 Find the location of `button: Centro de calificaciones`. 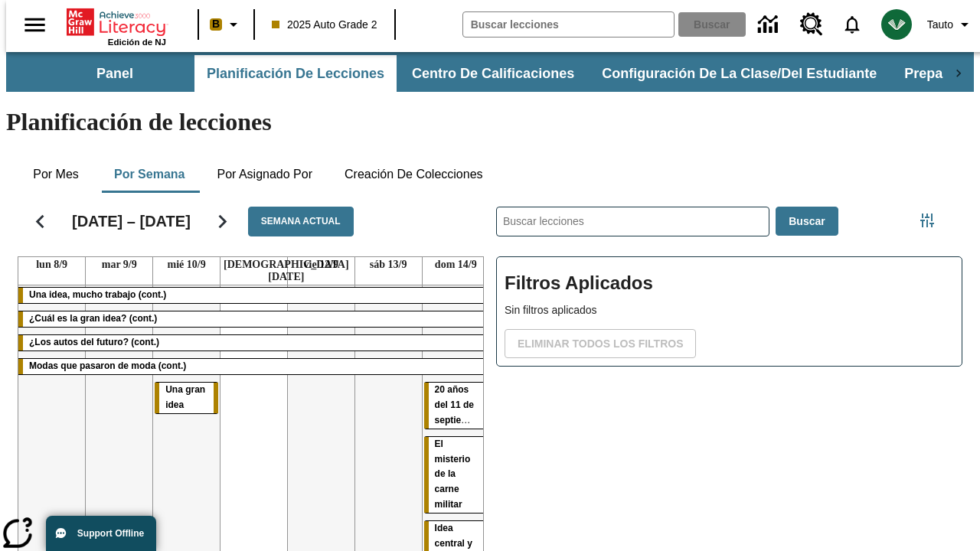

button: Centro de calificaciones is located at coordinates (493, 74).